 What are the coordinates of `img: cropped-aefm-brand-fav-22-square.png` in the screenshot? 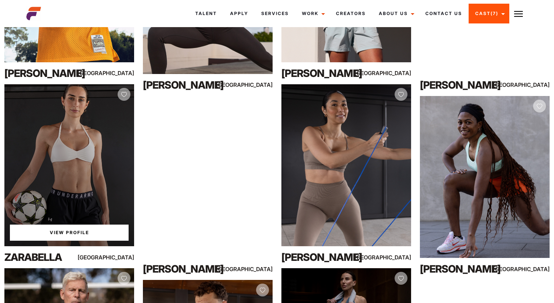 It's located at (34, 14).